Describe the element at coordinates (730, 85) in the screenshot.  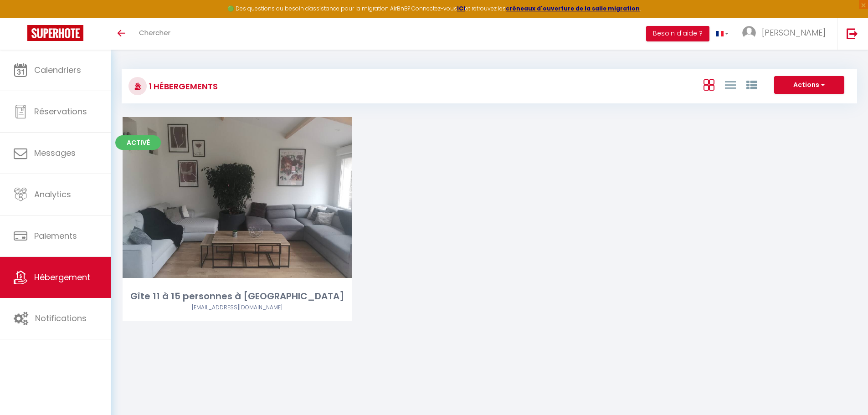
I see `a: Vue en Liste` at that location.